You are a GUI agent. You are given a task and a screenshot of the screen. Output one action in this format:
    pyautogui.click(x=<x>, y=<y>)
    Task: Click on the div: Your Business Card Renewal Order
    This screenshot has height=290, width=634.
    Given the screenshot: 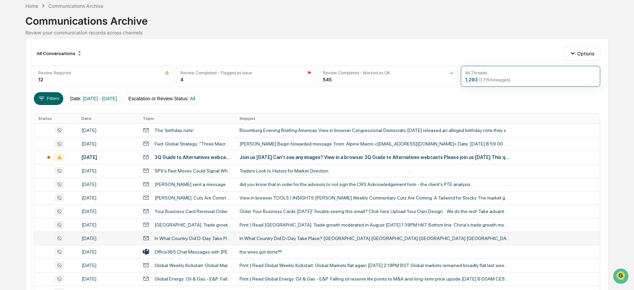 What is the action you would take?
    pyautogui.click(x=191, y=212)
    